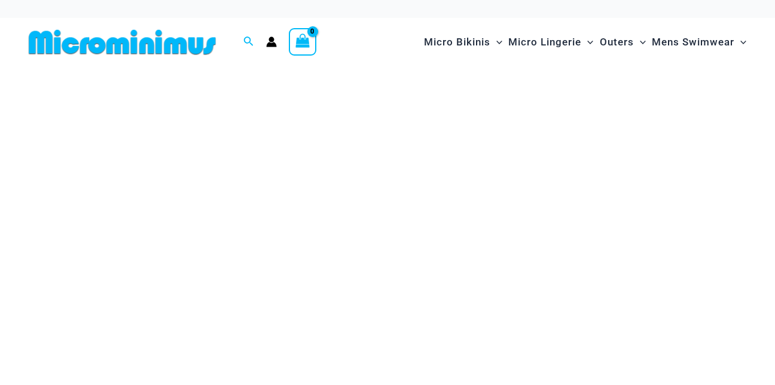 The height and width of the screenshot is (385, 775). Describe the element at coordinates (463, 42) in the screenshot. I see `a: Micro BikinisMenu ToggleMenu Toggle` at that location.